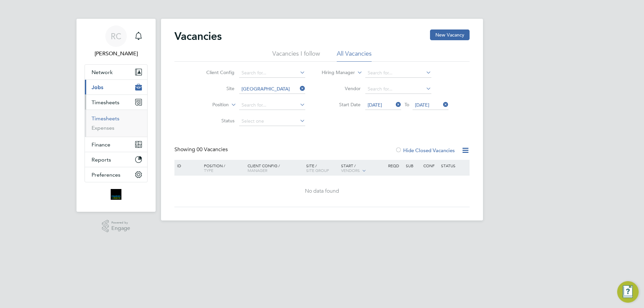 The height and width of the screenshot is (308, 644). I want to click on li: All Vacancies, so click(354, 56).